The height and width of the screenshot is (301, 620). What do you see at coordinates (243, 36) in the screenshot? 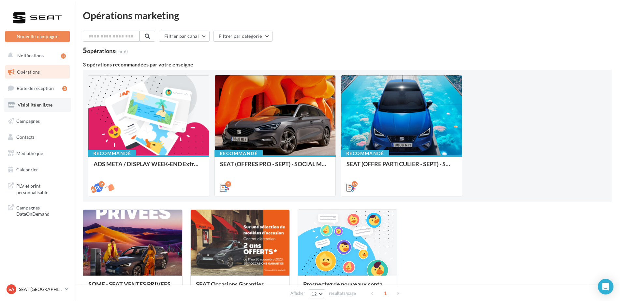
I see `button: Filtrer par catégorie` at bounding box center [243, 36].